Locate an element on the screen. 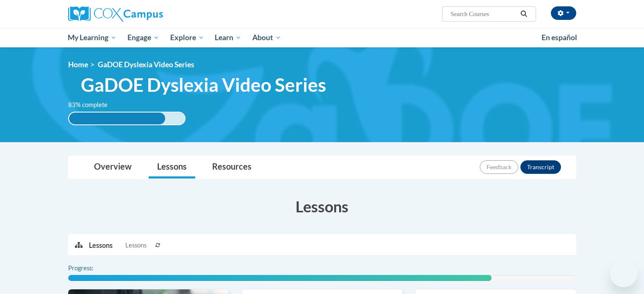 The width and height of the screenshot is (644, 294). a: Learn is located at coordinates (228, 37).